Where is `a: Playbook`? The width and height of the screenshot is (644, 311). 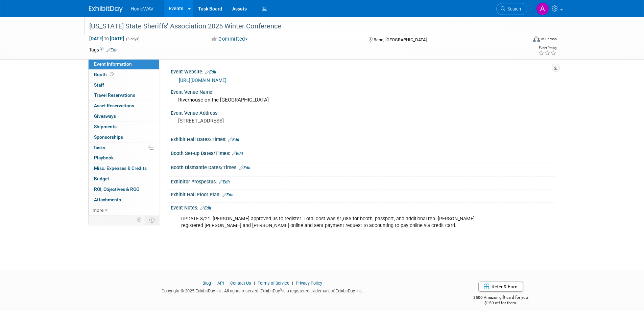
a: Playbook is located at coordinates (124, 158).